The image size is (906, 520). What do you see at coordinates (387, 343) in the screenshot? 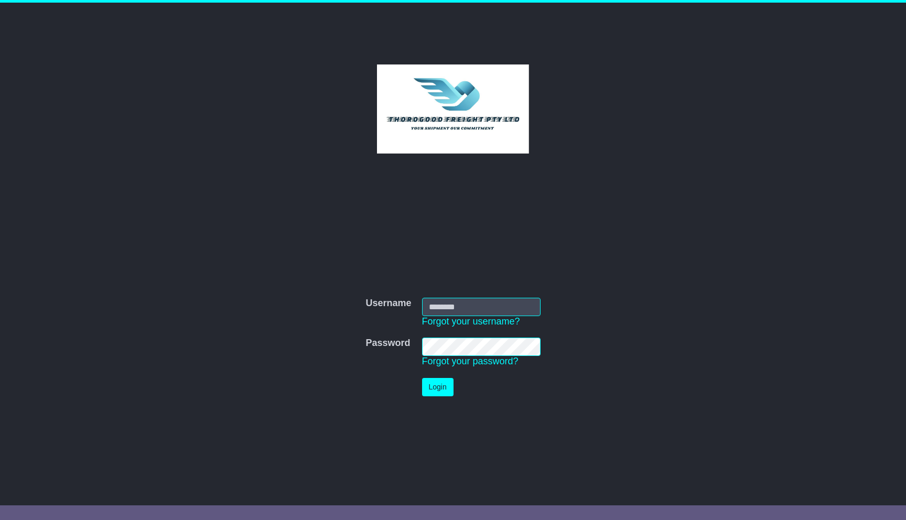
I see `label: Password` at bounding box center [387, 343].